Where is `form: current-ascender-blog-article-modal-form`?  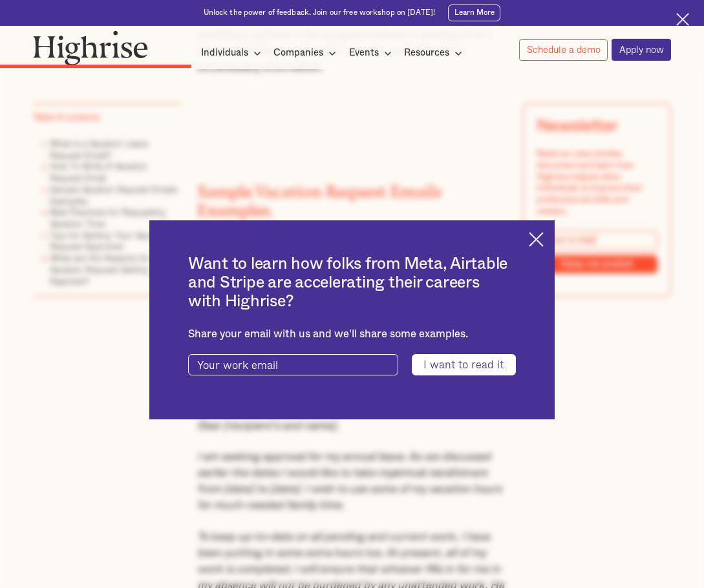 form: current-ascender-blog-article-modal-form is located at coordinates (352, 365).